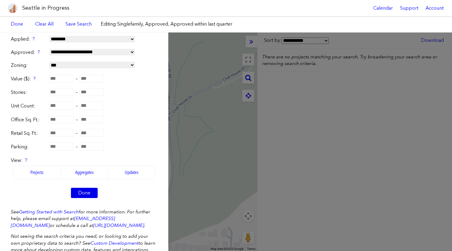  What do you see at coordinates (167, 24) in the screenshot?
I see `label: Editing:` at bounding box center [167, 24].